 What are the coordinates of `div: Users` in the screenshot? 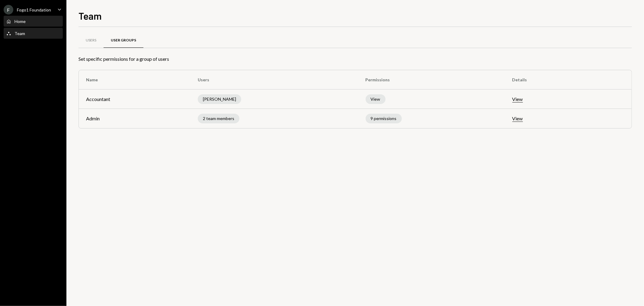 It's located at (91, 40).